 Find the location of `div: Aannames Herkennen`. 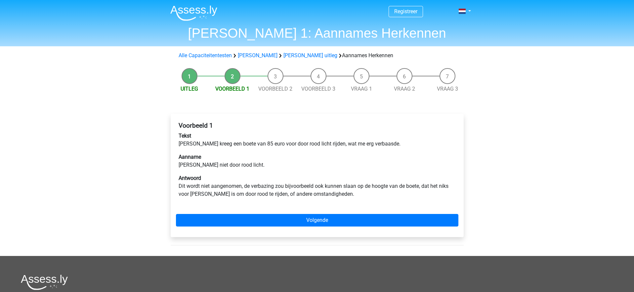

div: Aannames Herkennen is located at coordinates (317, 56).